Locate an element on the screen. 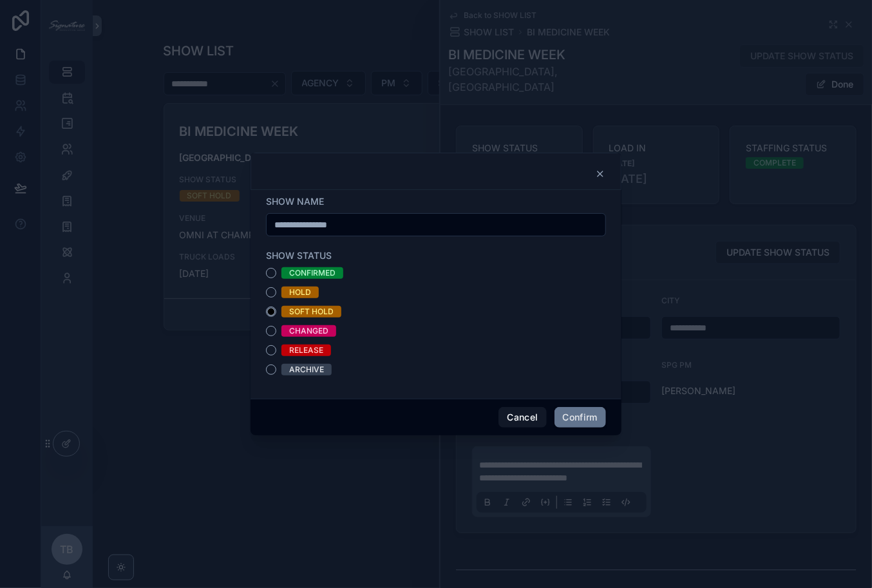 The width and height of the screenshot is (872, 588). span: SHOW NAME is located at coordinates (295, 201).